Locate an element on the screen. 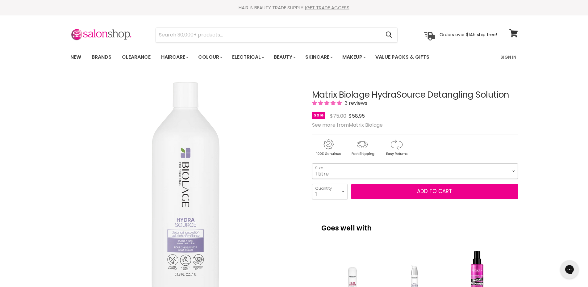  button: Search is located at coordinates (389, 35).